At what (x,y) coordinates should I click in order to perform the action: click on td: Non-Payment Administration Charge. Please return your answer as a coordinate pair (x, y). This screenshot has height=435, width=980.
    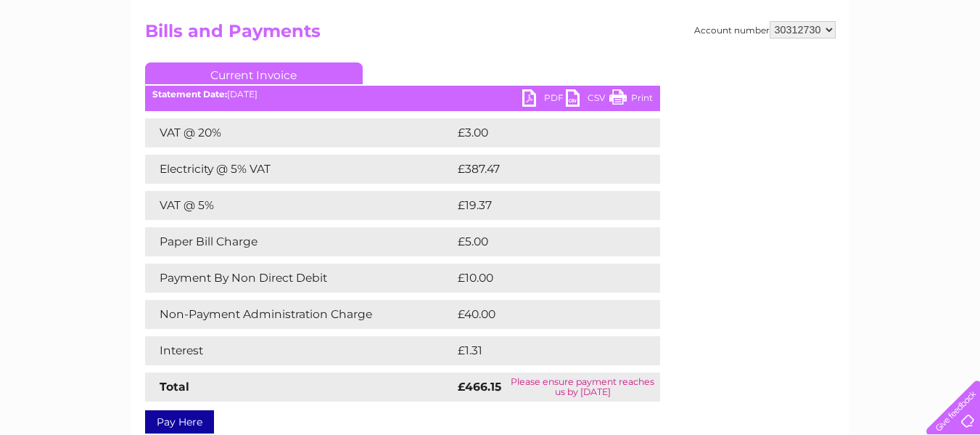
    Looking at the image, I should click on (299, 314).